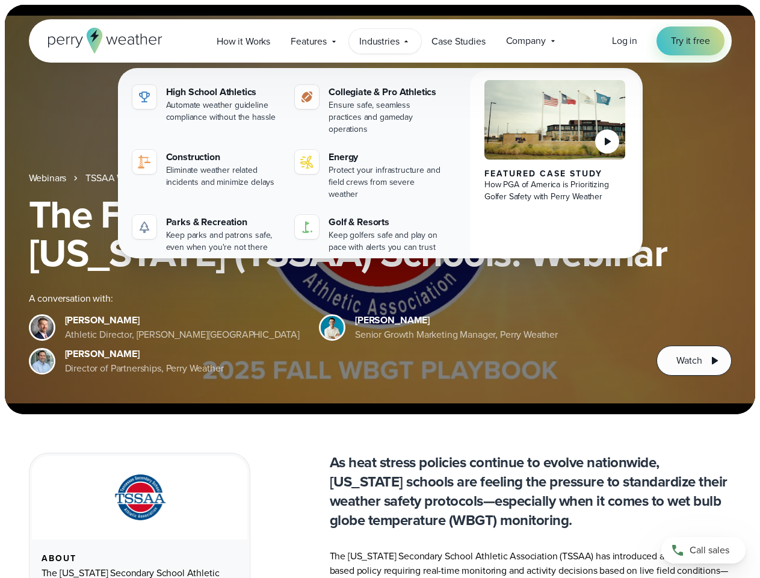  I want to click on span: Company, so click(526, 41).